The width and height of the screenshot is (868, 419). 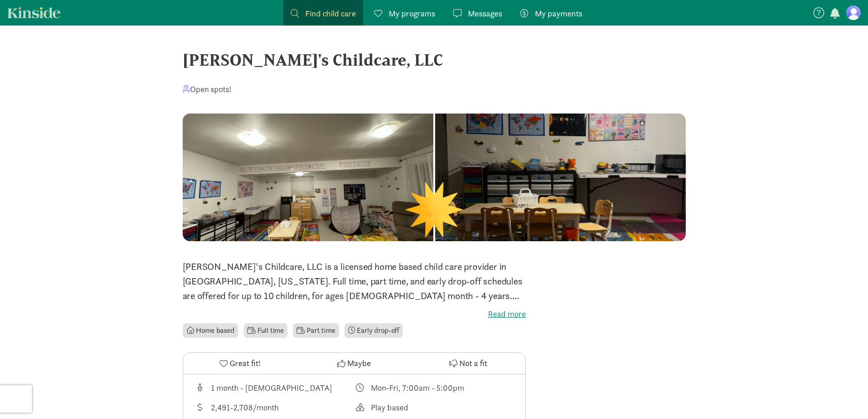 What do you see at coordinates (274, 407) in the screenshot?
I see `div: Average tuition for this program` at bounding box center [274, 407].